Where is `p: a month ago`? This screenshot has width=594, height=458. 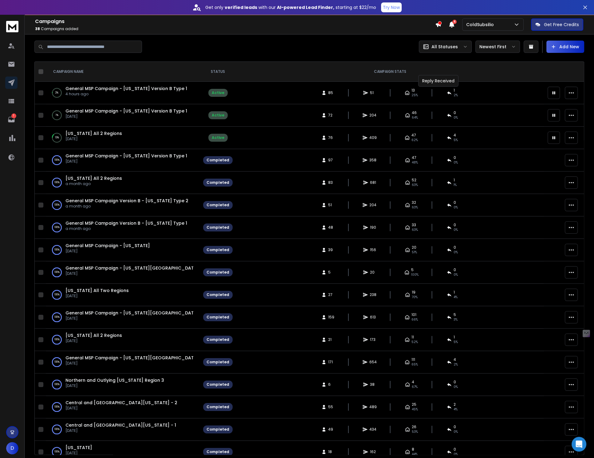 p: a month ago is located at coordinates (127, 206).